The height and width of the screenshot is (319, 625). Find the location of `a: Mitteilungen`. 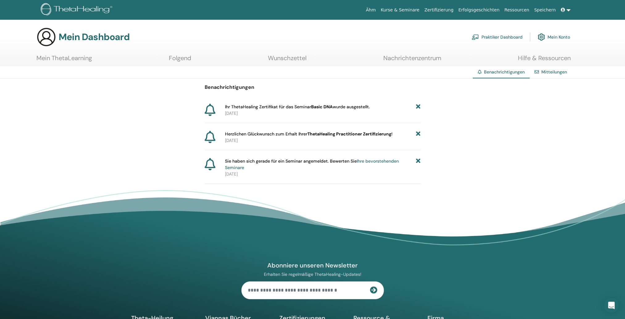

a: Mitteilungen is located at coordinates (554, 72).